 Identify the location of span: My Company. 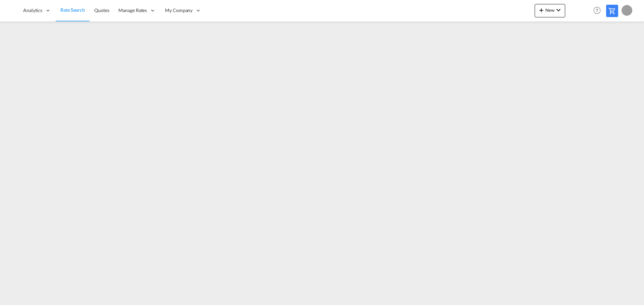
(179, 10).